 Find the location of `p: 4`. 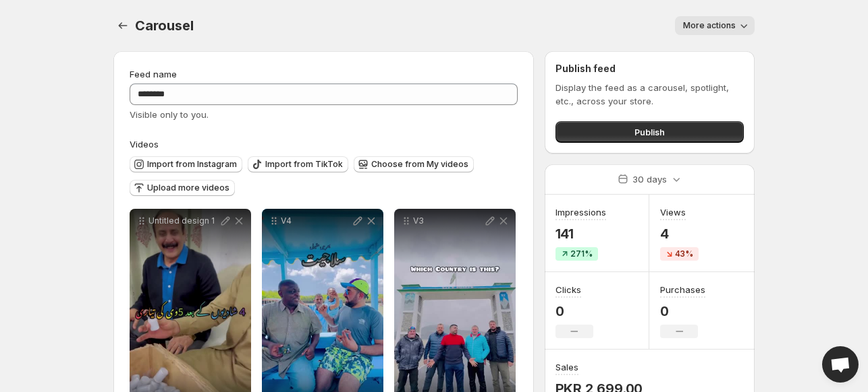

p: 4 is located at coordinates (679, 234).